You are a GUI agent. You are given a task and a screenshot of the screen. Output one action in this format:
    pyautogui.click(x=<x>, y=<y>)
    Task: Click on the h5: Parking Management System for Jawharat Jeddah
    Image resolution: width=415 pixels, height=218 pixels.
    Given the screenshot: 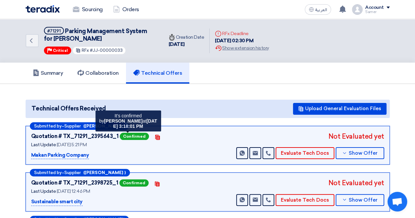 What is the action you would take?
    pyautogui.click(x=100, y=35)
    